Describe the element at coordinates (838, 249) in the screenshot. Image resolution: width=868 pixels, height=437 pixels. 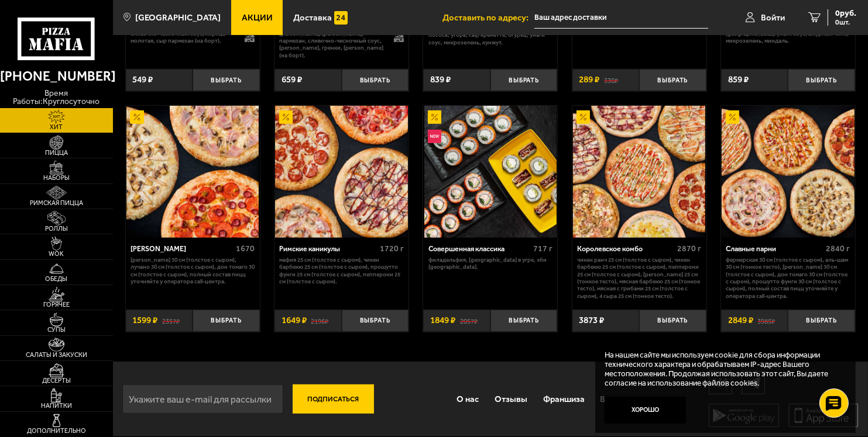
I see `span: 2840 г` at that location.